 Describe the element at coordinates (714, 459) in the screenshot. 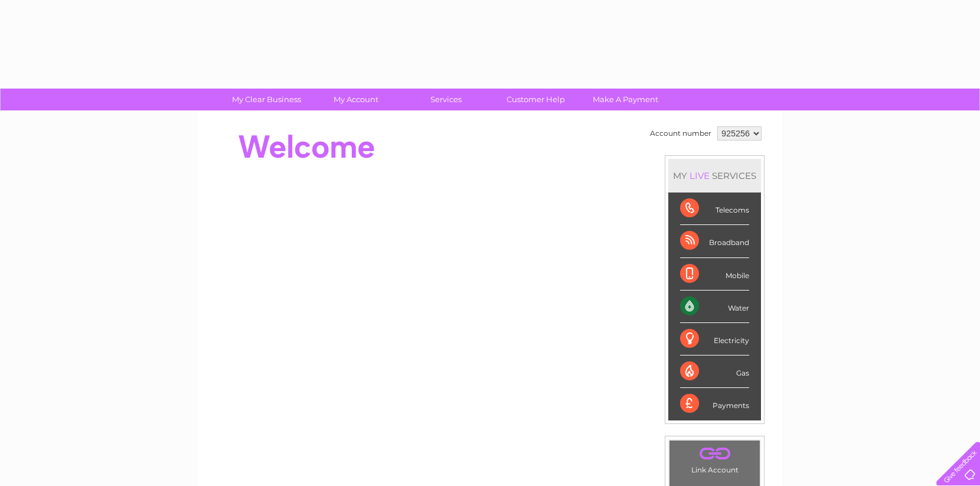

I see `td: Link Account` at that location.